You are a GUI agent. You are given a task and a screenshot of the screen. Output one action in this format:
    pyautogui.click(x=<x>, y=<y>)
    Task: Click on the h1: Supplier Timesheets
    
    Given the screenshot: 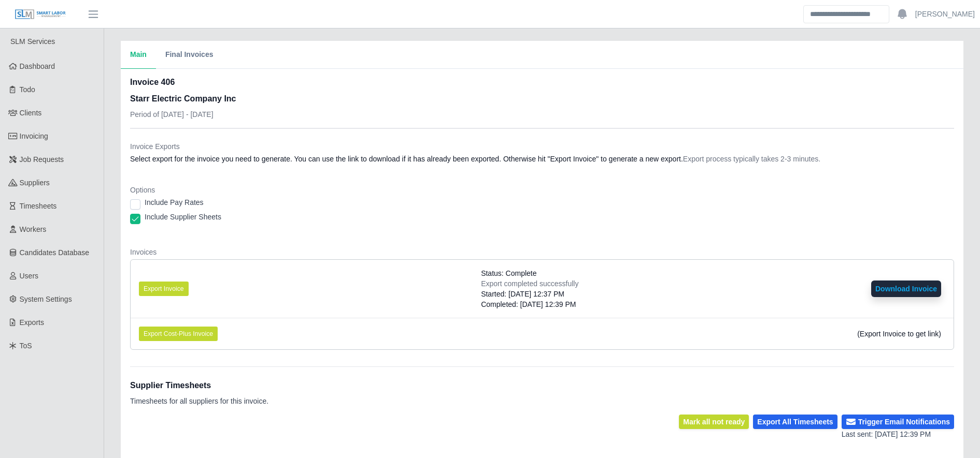 What is the action you would take?
    pyautogui.click(x=199, y=386)
    